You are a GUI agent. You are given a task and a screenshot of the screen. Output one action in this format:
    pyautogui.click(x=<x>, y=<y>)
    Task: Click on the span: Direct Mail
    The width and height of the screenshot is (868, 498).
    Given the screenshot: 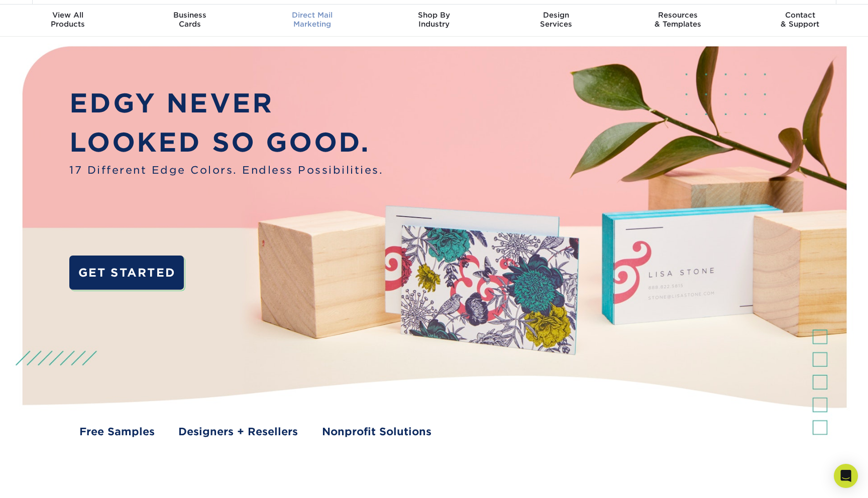 What is the action you would take?
    pyautogui.click(x=312, y=15)
    